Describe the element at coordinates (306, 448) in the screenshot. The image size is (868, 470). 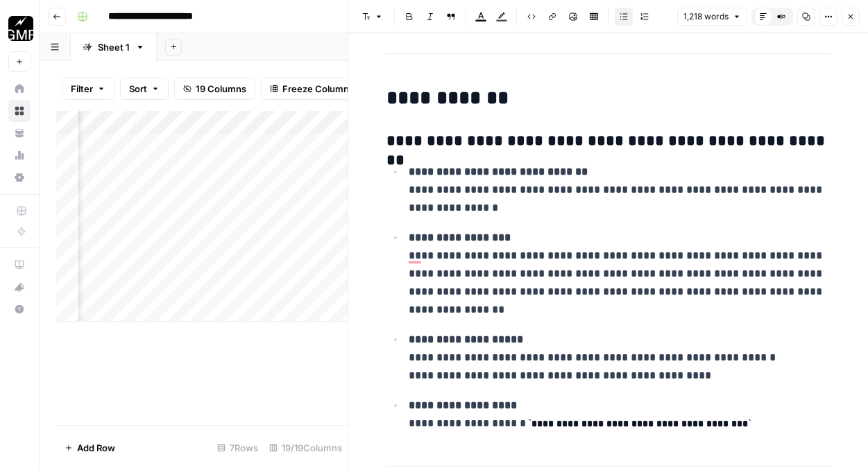
I see `div: 19/19 Columns` at that location.